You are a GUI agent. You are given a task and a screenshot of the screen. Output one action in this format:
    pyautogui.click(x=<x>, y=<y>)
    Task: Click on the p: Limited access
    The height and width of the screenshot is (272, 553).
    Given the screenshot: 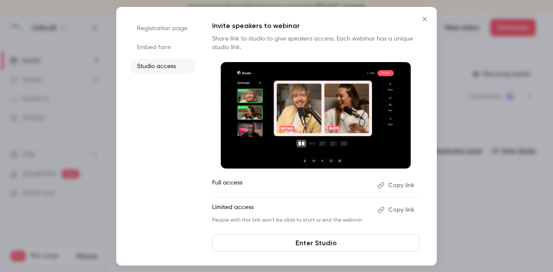 What is the action you would take?
    pyautogui.click(x=291, y=210)
    